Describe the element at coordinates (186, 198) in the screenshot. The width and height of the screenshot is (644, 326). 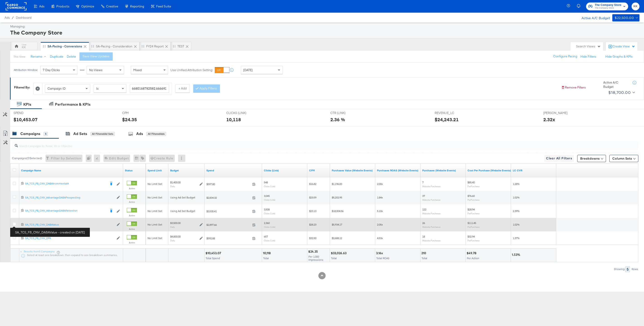
I see `div: Using Ad Set Budget` at that location.